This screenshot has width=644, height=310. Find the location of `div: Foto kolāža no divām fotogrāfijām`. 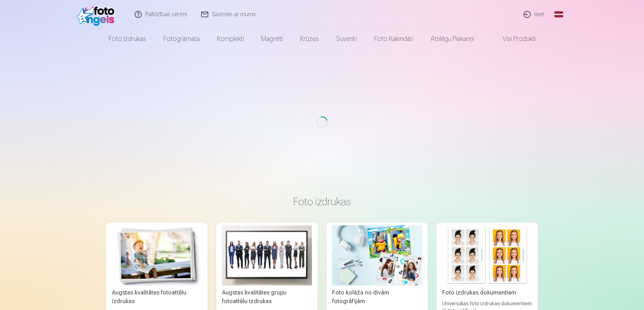

div: Foto kolāža no divām fotogrāfijām is located at coordinates (377, 297).